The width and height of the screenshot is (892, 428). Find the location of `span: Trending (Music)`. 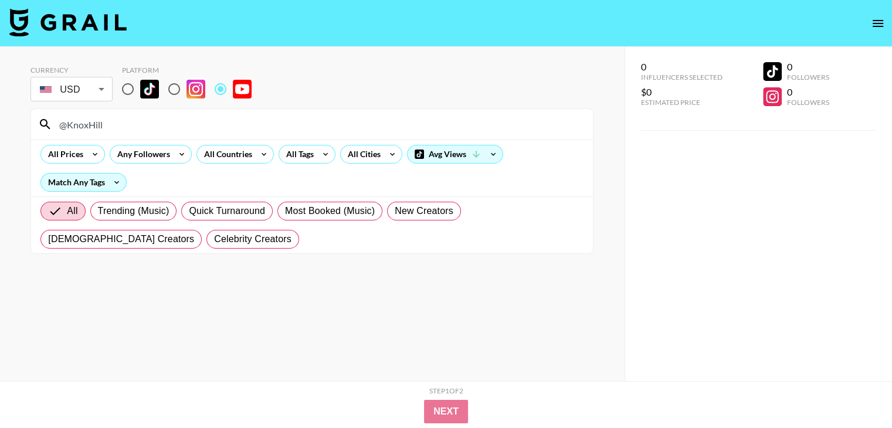

span: Trending (Music) is located at coordinates (134, 211).